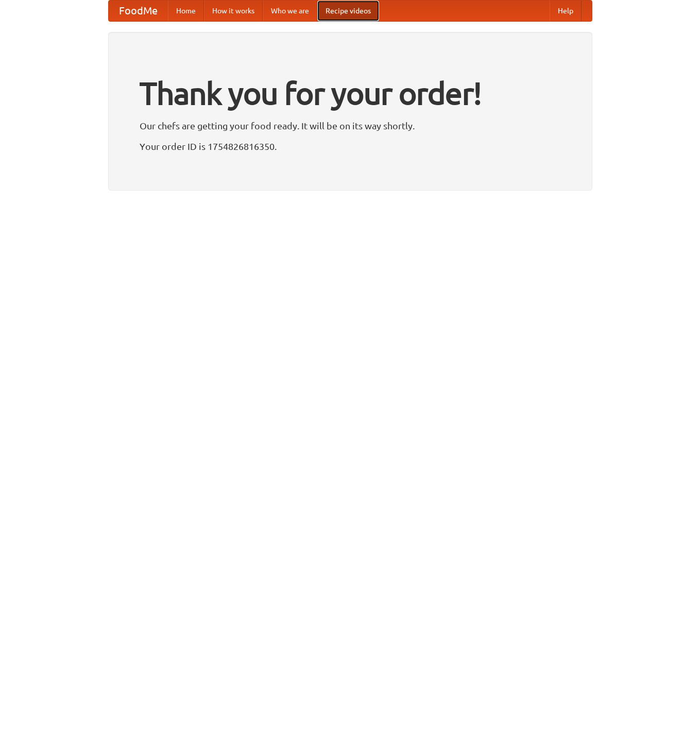 The image size is (700, 729). Describe the element at coordinates (348, 11) in the screenshot. I see `a: Recipe videos` at that location.